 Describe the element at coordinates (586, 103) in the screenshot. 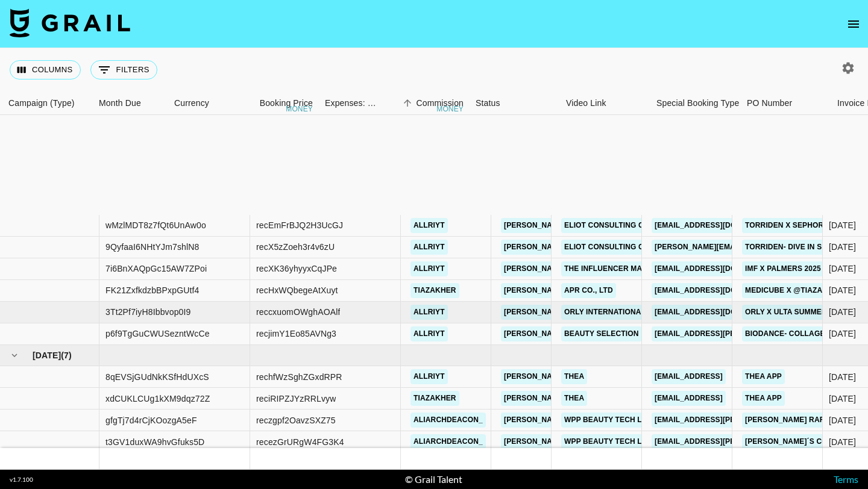

I see `div: Video Link` at that location.